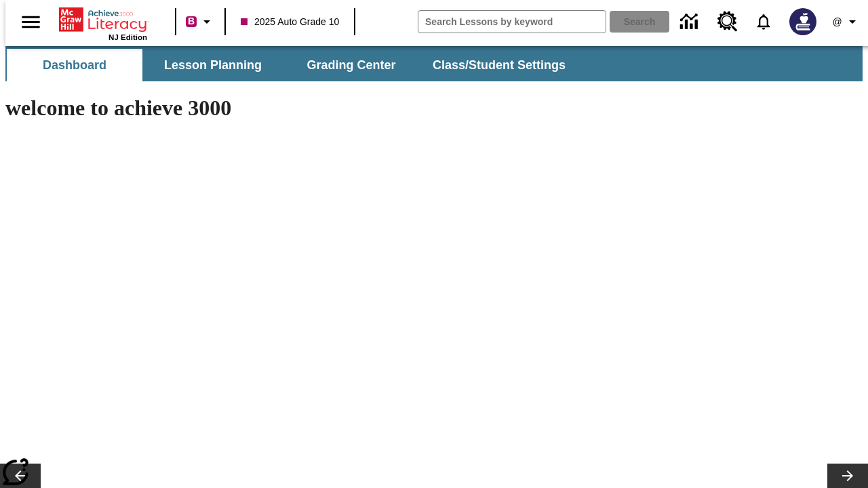  What do you see at coordinates (103, 19) in the screenshot?
I see `a: Home` at bounding box center [103, 19].